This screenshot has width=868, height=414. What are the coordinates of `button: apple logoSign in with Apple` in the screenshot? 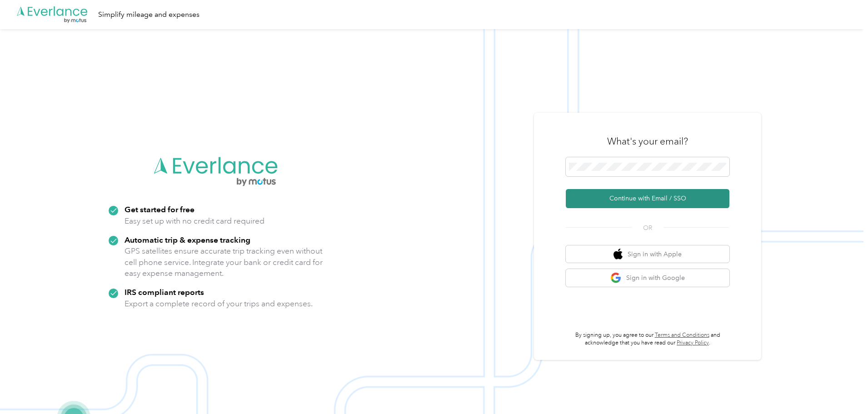 It's located at (647, 254).